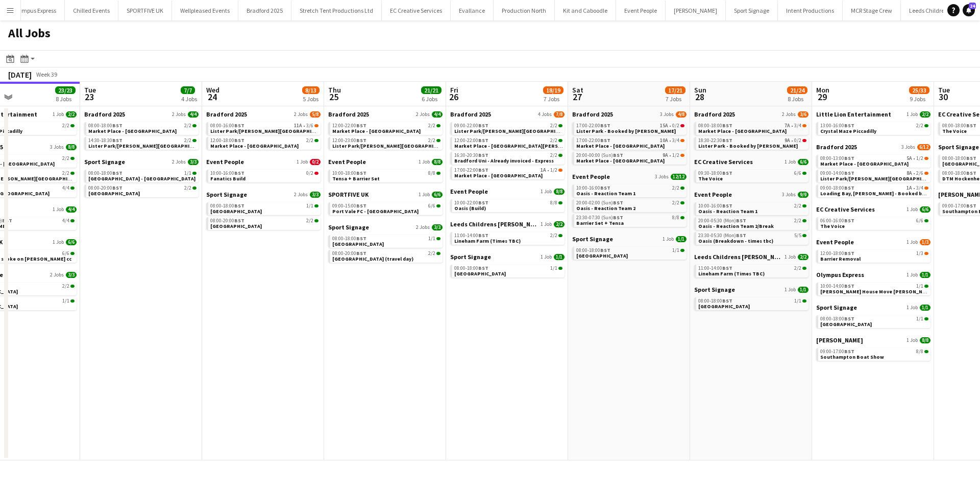  Describe the element at coordinates (66, 188) in the screenshot. I see `span: 4/4` at that location.